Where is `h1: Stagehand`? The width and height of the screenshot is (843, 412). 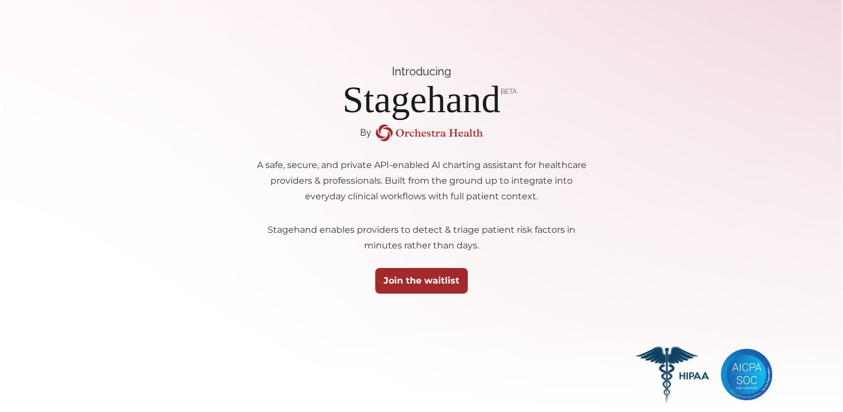 h1: Stagehand is located at coordinates (421, 99).